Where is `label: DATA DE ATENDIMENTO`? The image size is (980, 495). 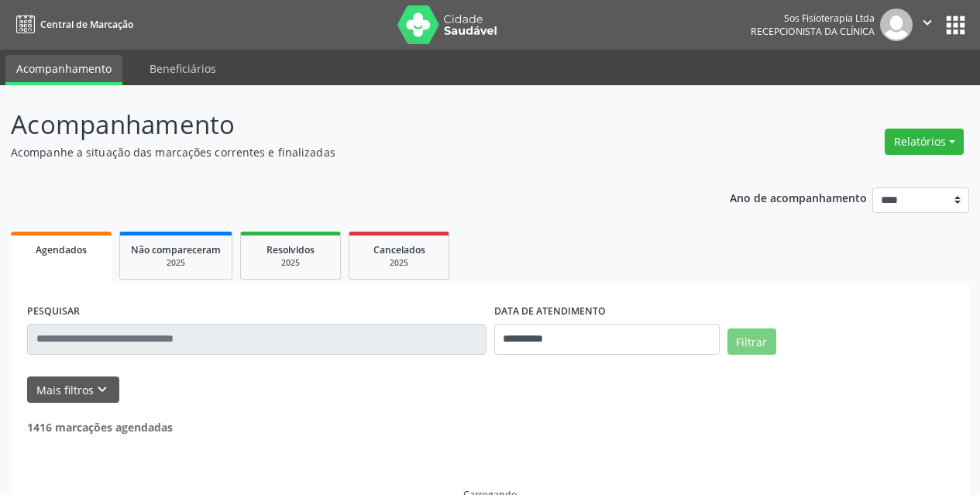 label: DATA DE ATENDIMENTO is located at coordinates (550, 311).